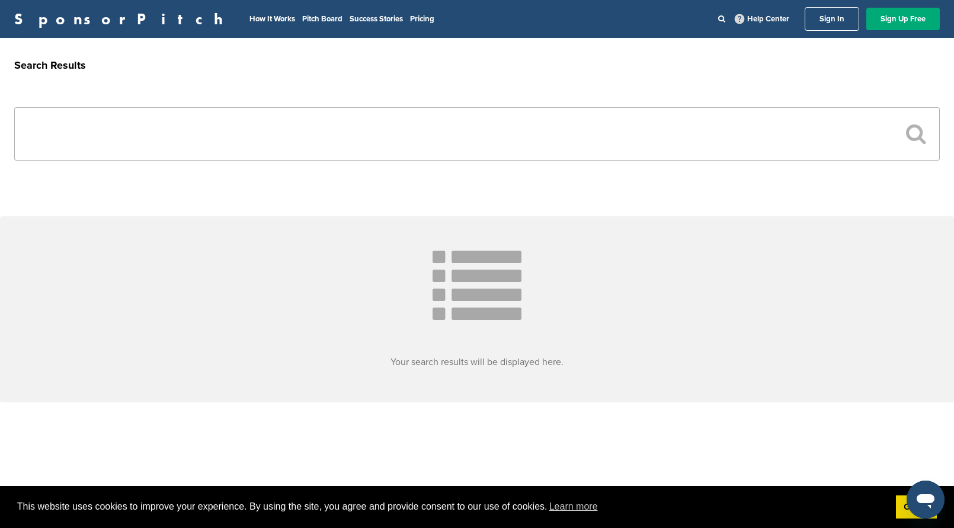 This screenshot has width=954, height=528. What do you see at coordinates (376, 19) in the screenshot?
I see `a: Success Stories` at bounding box center [376, 19].